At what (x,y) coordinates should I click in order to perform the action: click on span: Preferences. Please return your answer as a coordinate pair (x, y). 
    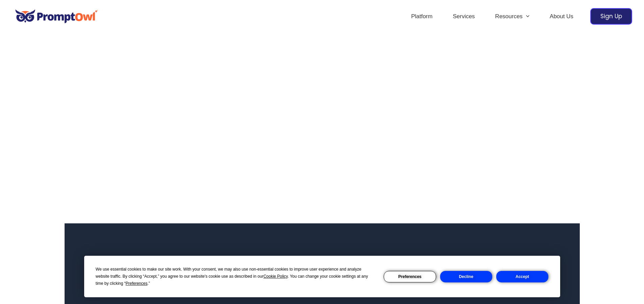
    Looking at the image, I should click on (137, 284).